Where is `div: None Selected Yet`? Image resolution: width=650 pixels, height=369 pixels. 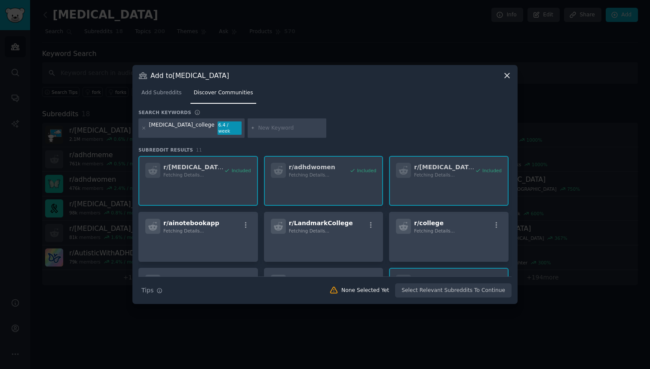
div: None Selected Yet is located at coordinates (365, 290).